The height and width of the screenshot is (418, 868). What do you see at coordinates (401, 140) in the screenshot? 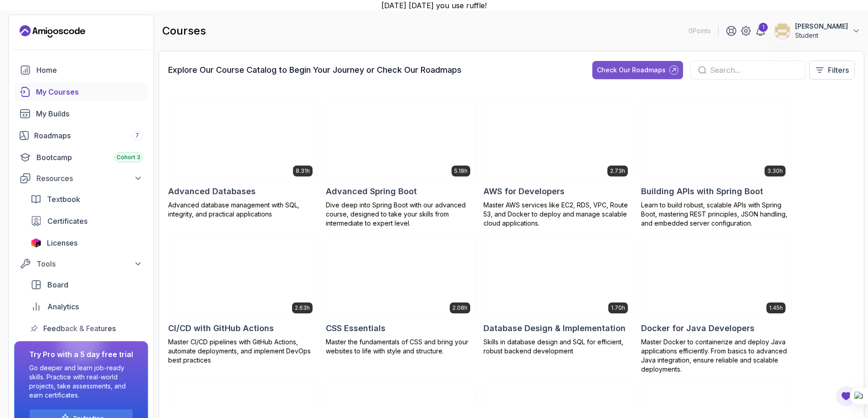
I see `img: Advanced Spring Boot card` at bounding box center [401, 140].